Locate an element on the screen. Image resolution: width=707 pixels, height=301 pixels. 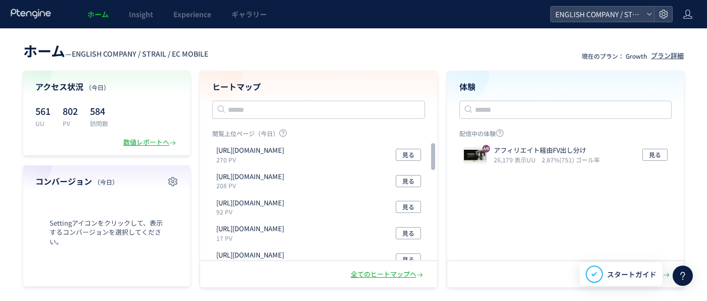
div: プラン詳細 is located at coordinates (667, 56).